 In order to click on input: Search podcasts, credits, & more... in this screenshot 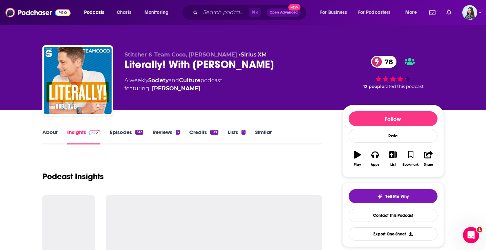, I will do `click(224, 13)`.